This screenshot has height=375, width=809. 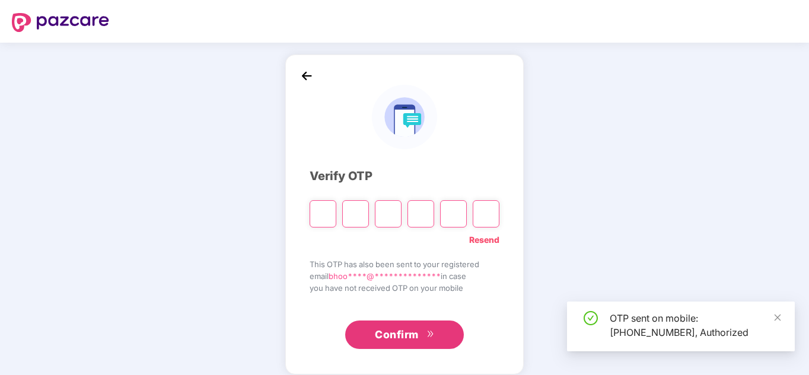 What do you see at coordinates (420, 214) in the screenshot?
I see `input: Digit 4` at bounding box center [420, 214].